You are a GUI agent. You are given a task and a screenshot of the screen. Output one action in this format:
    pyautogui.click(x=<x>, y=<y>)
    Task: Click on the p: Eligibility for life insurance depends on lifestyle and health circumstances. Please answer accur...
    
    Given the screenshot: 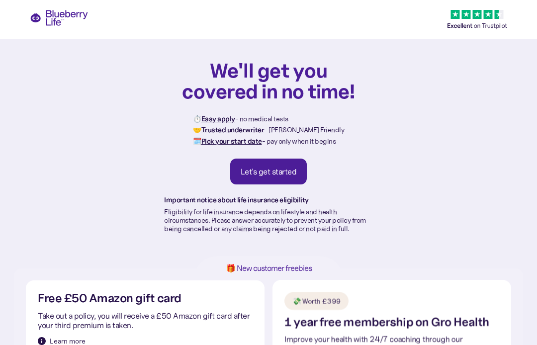 What is the action you would take?
    pyautogui.click(x=269, y=220)
    